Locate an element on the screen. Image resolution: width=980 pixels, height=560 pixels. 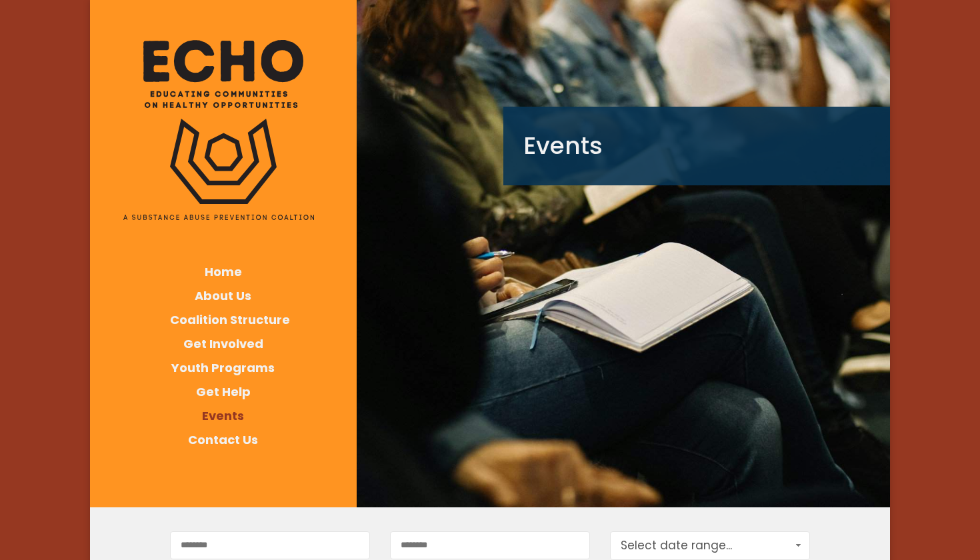
a: Coalition Structure is located at coordinates (230, 319).